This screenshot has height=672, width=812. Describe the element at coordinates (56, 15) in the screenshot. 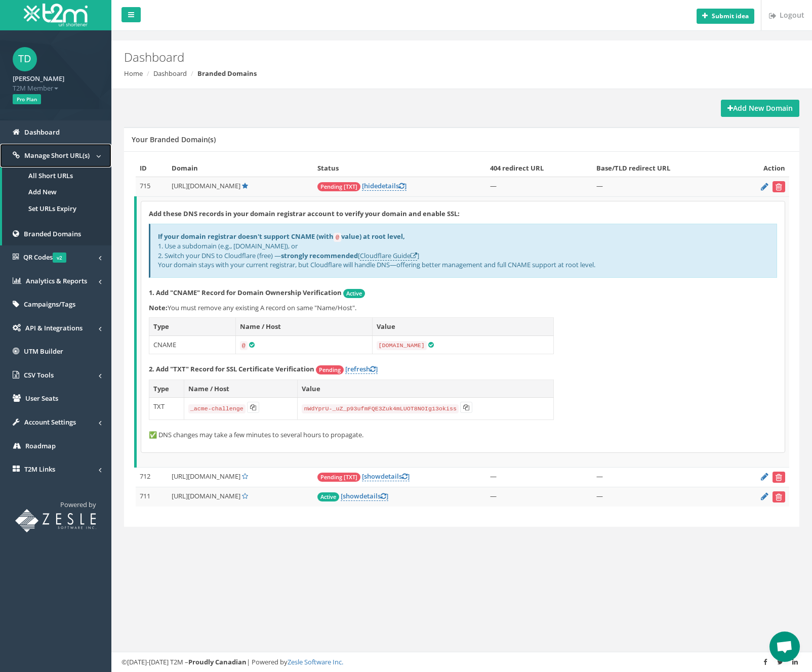

I see `img: T2M` at that location.